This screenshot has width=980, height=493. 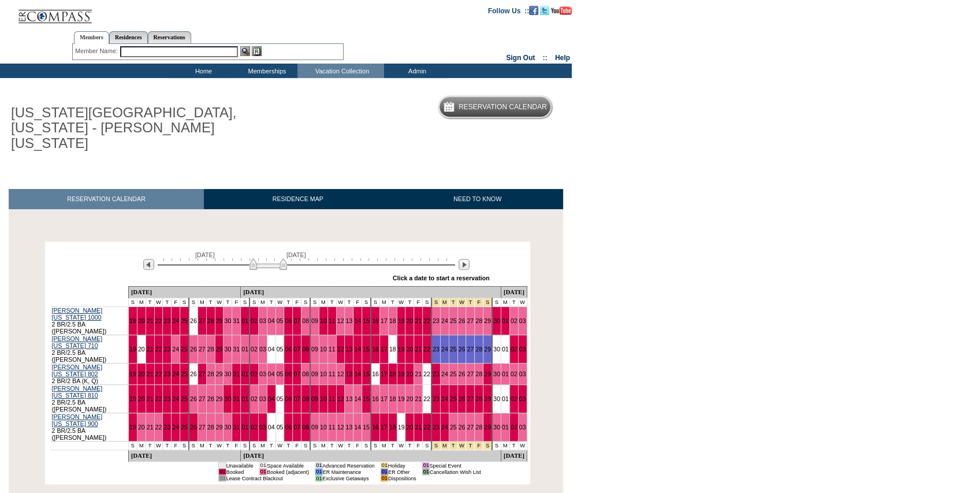 I want to click on a: Subscribe to our YouTube Channel, so click(x=561, y=10).